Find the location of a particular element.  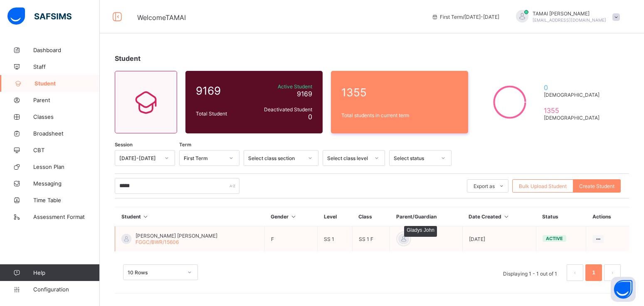

span: Active Student is located at coordinates (283, 86).